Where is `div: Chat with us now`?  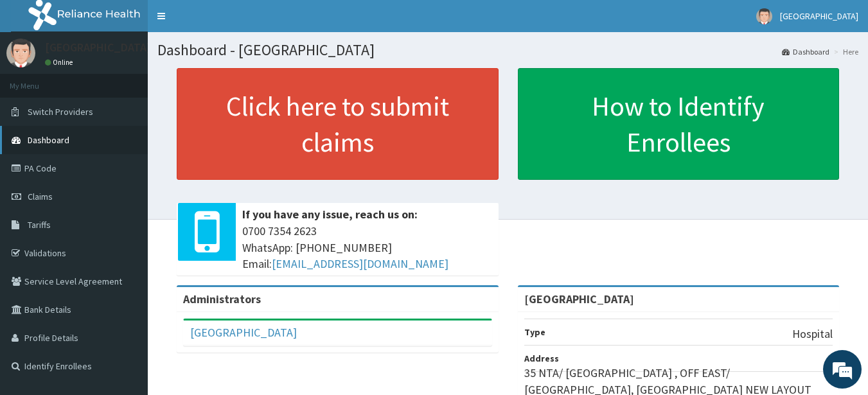
div: Chat with us now is located at coordinates (141, 80).